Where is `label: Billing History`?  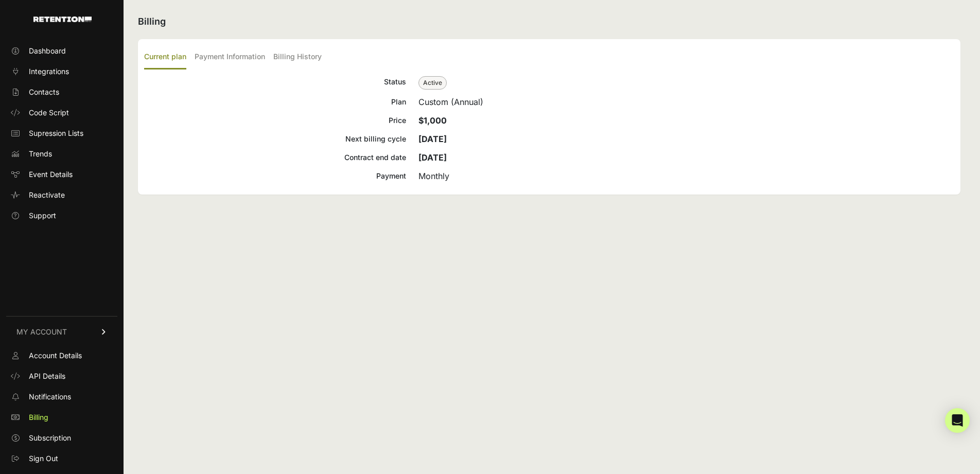 label: Billing History is located at coordinates (298, 57).